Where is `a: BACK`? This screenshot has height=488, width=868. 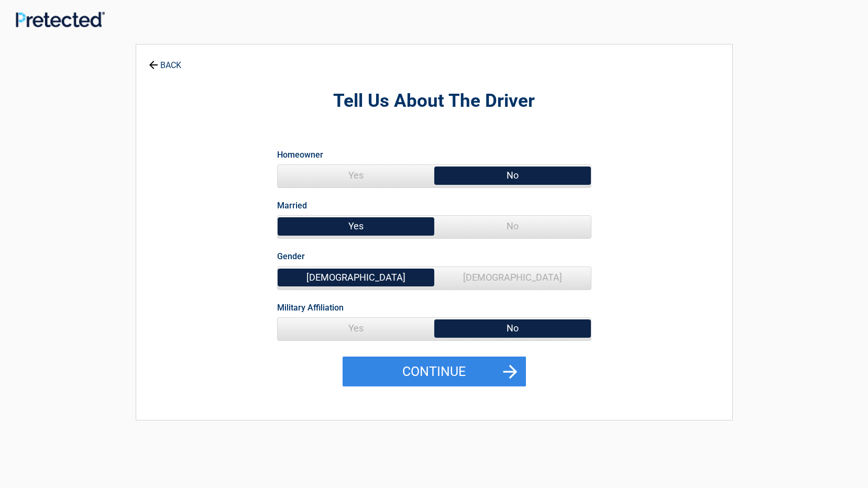
a: BACK is located at coordinates (165, 60).